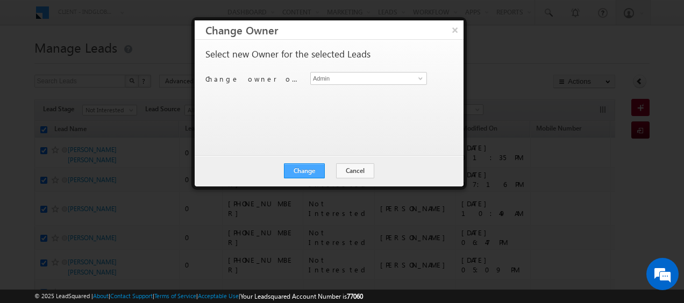 The image size is (684, 303). What do you see at coordinates (355, 171) in the screenshot?
I see `button: Cancel` at bounding box center [355, 171].